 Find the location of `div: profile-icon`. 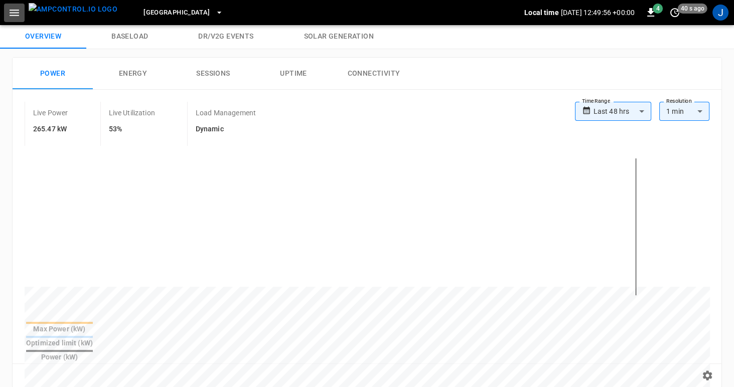

div: profile-icon is located at coordinates (720, 13).